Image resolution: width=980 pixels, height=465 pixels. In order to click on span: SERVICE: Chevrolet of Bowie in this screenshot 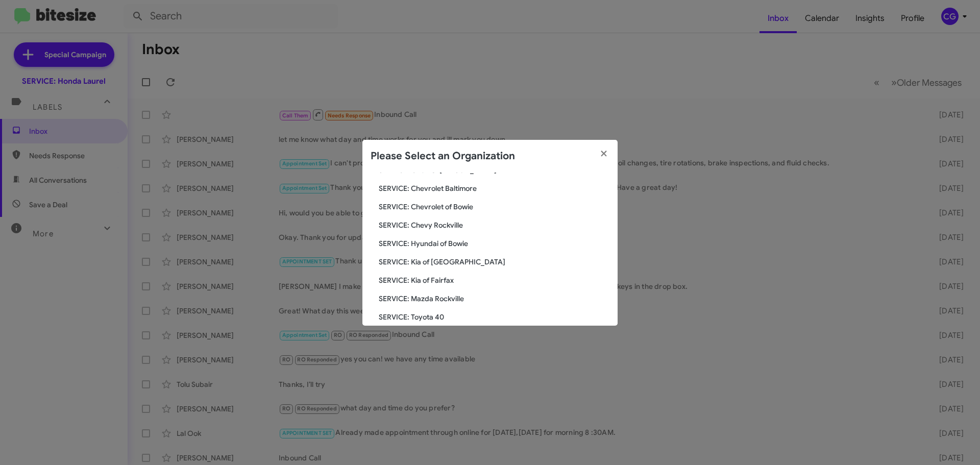, I will do `click(494, 206)`.